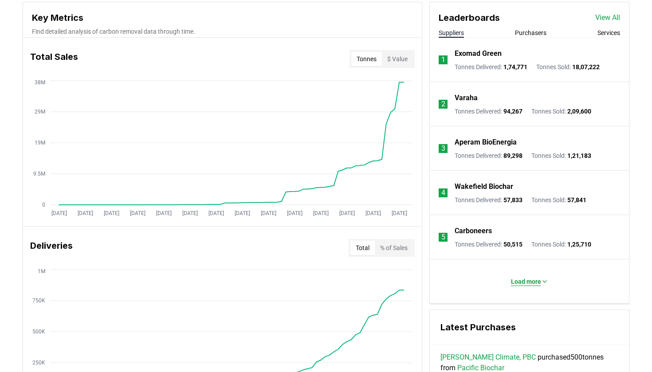 The height and width of the screenshot is (372, 652). What do you see at coordinates (579, 244) in the screenshot?
I see `span: 1,25,710` at bounding box center [579, 244].